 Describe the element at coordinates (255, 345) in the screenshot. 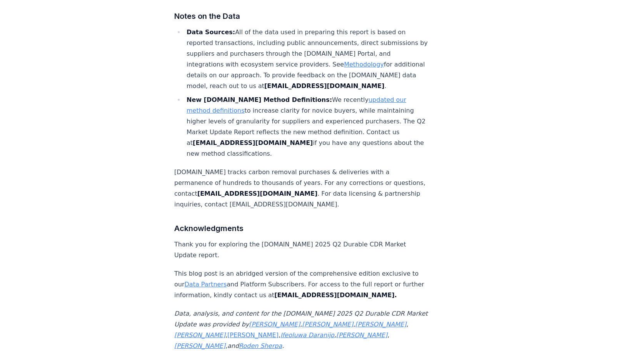

I see `em: and .` at that location.